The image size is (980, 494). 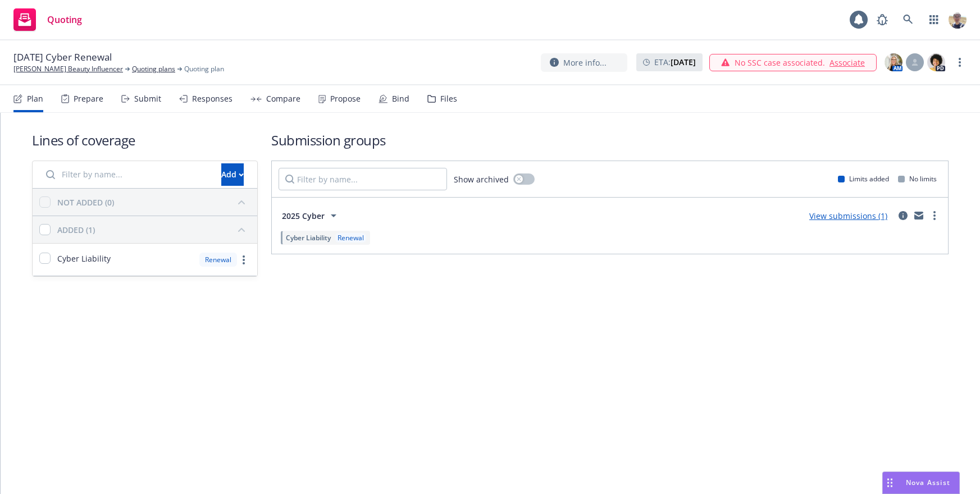 What do you see at coordinates (584, 62) in the screenshot?
I see `span: More info...` at bounding box center [584, 62].